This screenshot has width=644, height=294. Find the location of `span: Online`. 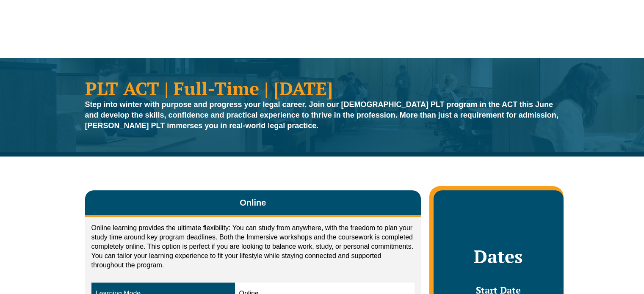

span: Online is located at coordinates (253, 203).